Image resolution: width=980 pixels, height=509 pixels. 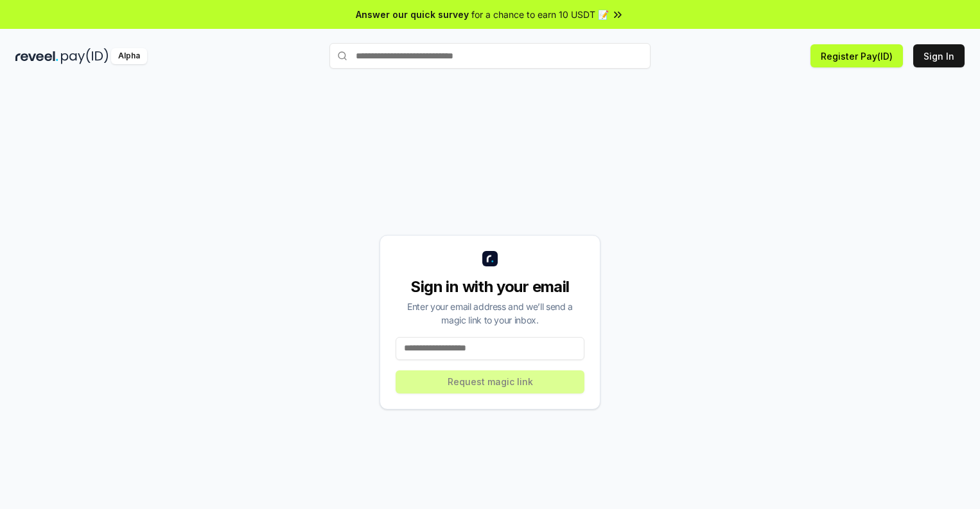 I want to click on span: Answer our quick survey, so click(x=412, y=14).